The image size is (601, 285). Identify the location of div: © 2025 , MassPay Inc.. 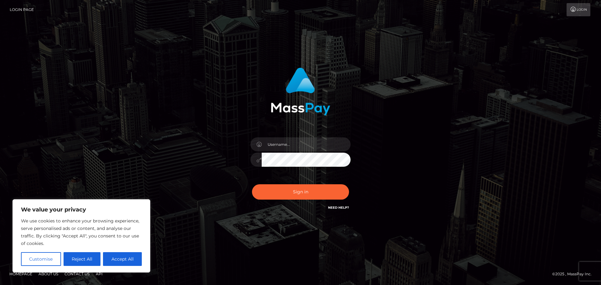
(574, 274).